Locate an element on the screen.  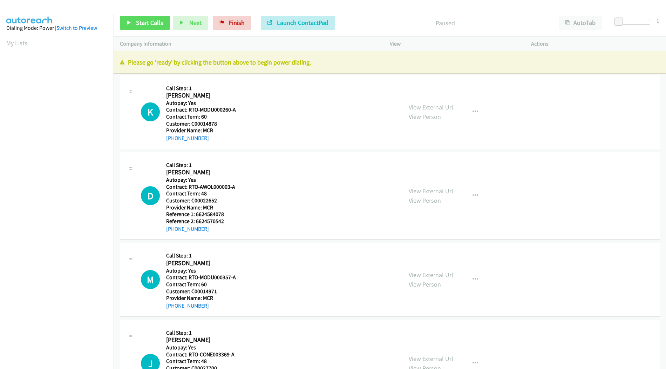
h5: Customer: C00022652 is located at coordinates (203, 200).